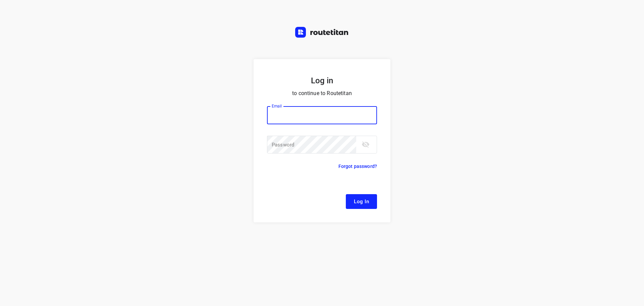  I want to click on span: Log In, so click(361, 202).